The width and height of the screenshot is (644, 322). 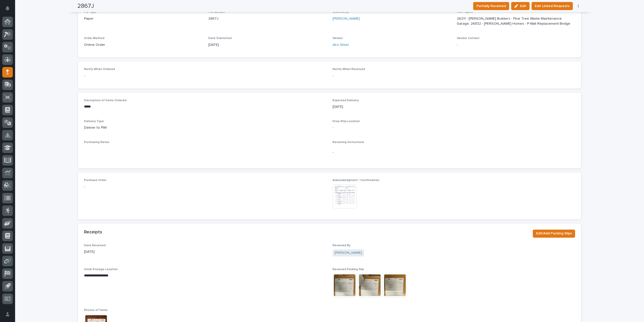 What do you see at coordinates (97, 142) in the screenshot?
I see `span: Purchasing Notes` at bounding box center [97, 142].